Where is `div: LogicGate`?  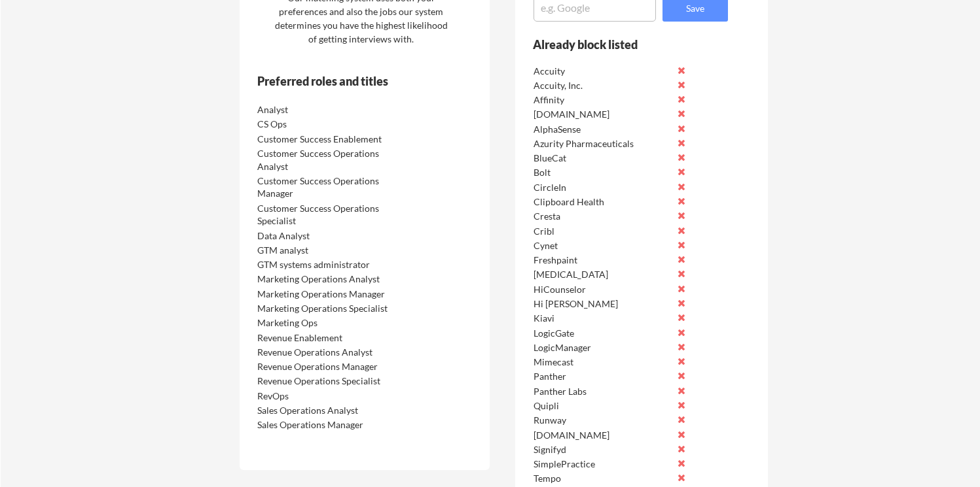
div: LogicGate is located at coordinates (602, 333).